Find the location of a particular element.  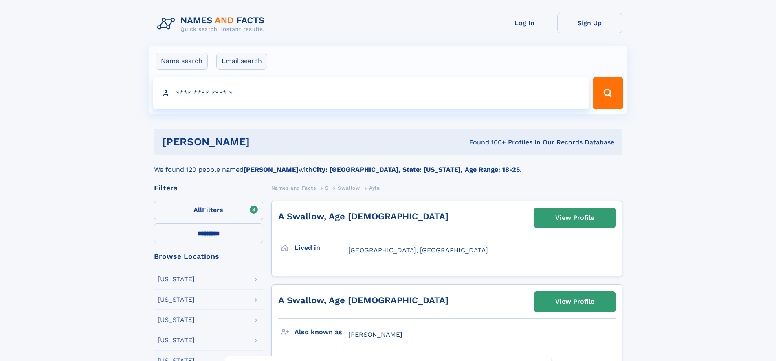

button: Search Button is located at coordinates (608, 93).